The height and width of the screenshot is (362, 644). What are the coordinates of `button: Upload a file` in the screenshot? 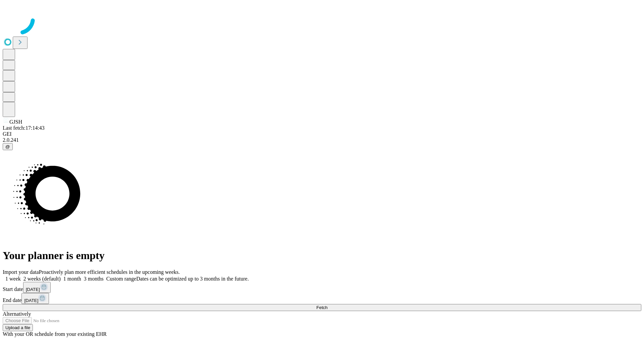 It's located at (18, 327).